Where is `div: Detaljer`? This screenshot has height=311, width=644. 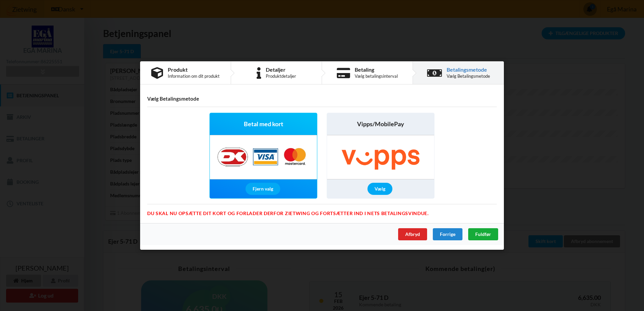
div: Detaljer is located at coordinates (281, 70).